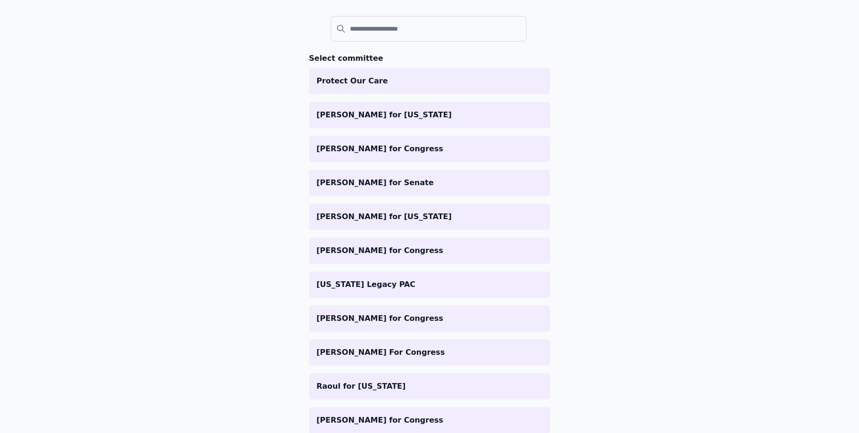 The width and height of the screenshot is (859, 433). Describe the element at coordinates (430, 81) in the screenshot. I see `p: Protect Our Care` at that location.